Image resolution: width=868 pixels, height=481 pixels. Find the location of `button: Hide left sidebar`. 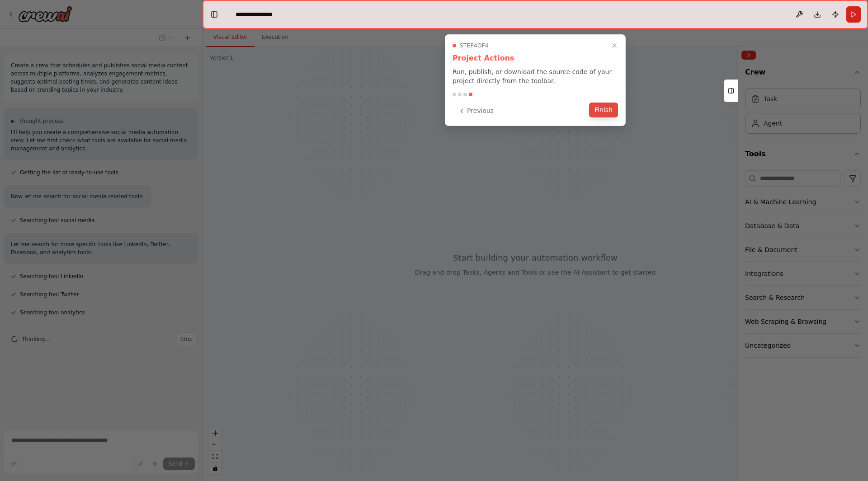

button: Hide left sidebar is located at coordinates (214, 14).